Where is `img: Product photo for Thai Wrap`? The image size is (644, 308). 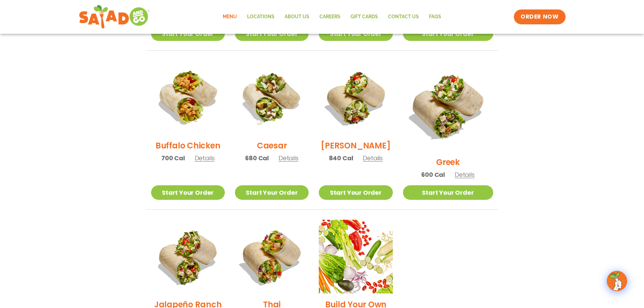 img: Product photo for Thai Wrap is located at coordinates (272, 257).